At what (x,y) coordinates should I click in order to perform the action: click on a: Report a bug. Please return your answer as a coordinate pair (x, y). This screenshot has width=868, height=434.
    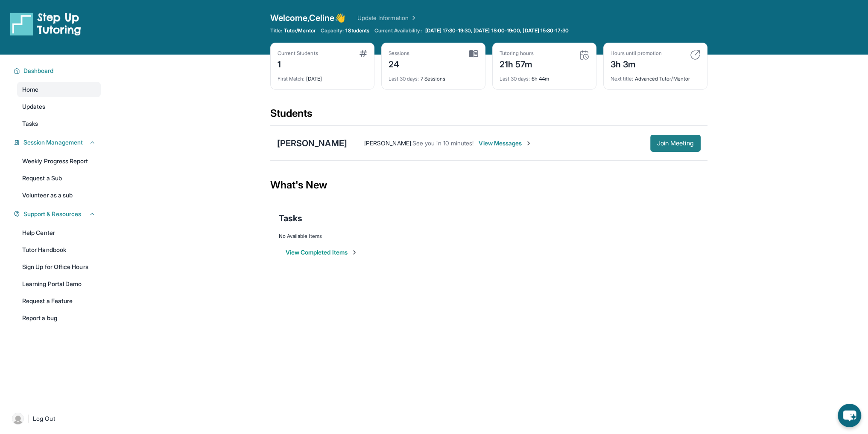
    Looking at the image, I should click on (59, 318).